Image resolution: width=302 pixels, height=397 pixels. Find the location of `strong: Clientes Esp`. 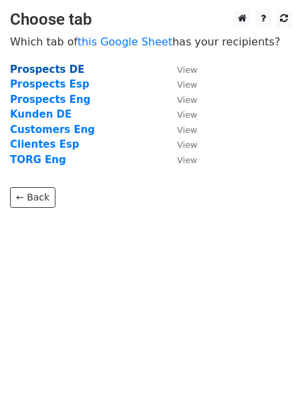

strong: Clientes Esp is located at coordinates (45, 144).